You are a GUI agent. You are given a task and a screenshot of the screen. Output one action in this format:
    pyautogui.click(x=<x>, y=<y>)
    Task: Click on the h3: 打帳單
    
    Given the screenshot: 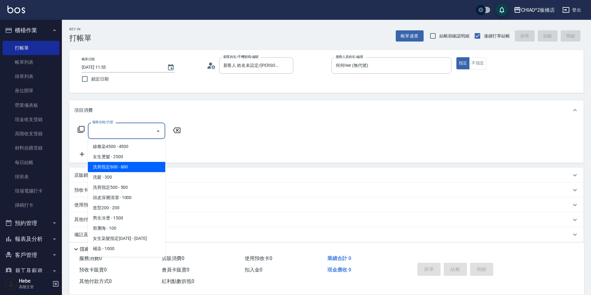 What is the action you would take?
    pyautogui.click(x=80, y=38)
    